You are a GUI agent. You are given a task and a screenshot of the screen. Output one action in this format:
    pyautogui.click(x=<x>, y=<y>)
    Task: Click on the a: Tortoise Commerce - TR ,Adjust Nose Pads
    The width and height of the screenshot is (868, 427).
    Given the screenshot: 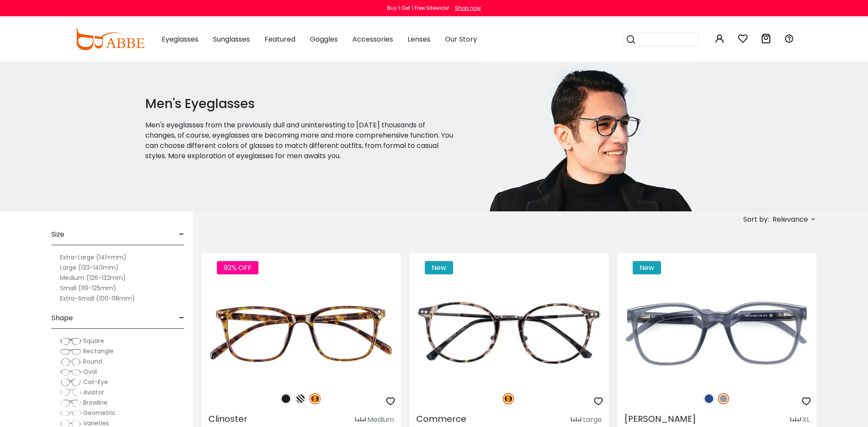 What is the action you would take?
    pyautogui.click(x=509, y=334)
    